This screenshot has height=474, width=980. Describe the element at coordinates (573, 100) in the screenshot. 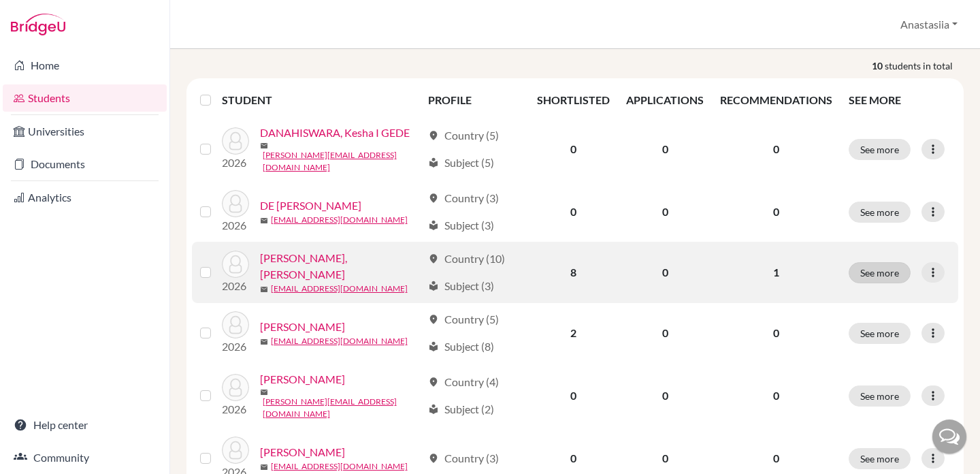

I see `th: SHORTLISTED` at that location.